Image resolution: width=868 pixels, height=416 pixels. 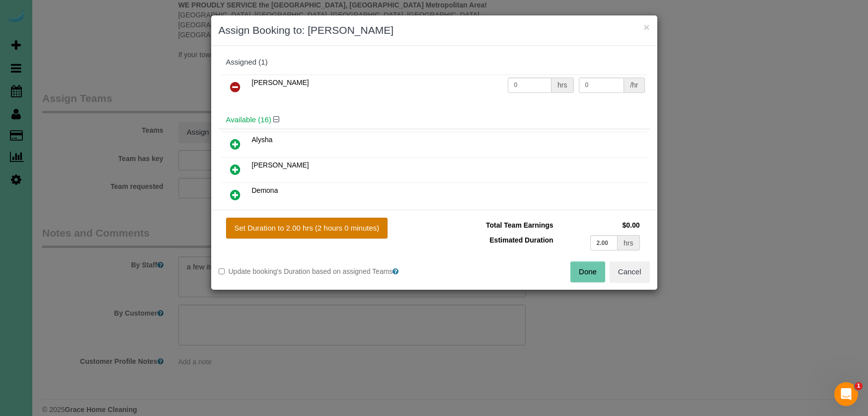 What do you see at coordinates (263, 140) in the screenshot?
I see `span: Alysha` at bounding box center [263, 140].